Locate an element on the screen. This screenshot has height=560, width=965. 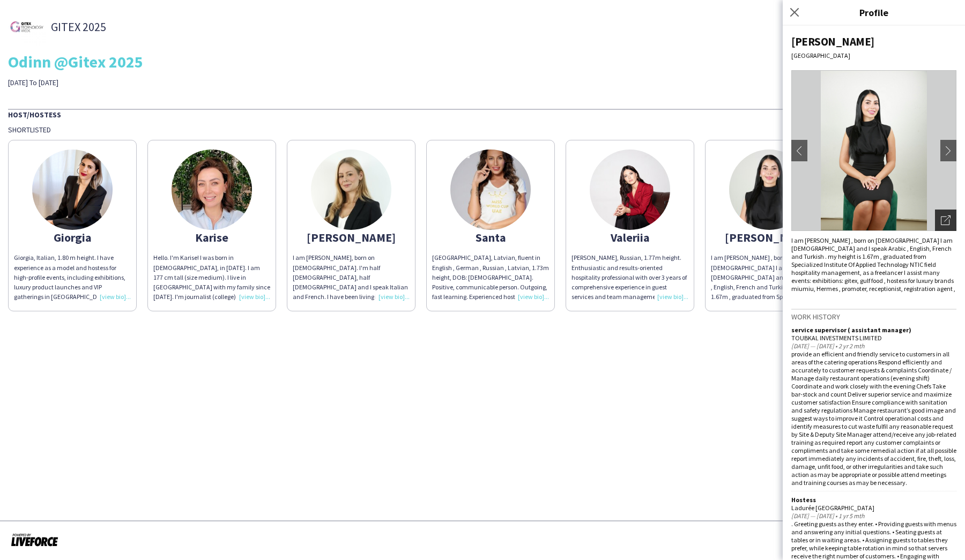
h3: Profile is located at coordinates (873, 12).